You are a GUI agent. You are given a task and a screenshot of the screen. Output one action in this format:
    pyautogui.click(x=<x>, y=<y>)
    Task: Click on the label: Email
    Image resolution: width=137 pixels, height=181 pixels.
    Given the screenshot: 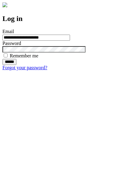 What is the action you would take?
    pyautogui.click(x=8, y=31)
    